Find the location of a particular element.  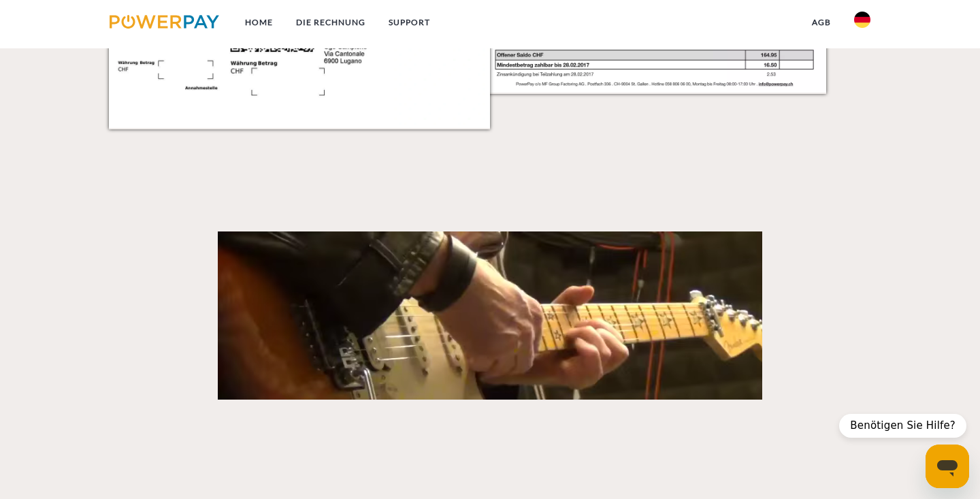

a: DIE RECHNUNG is located at coordinates (331, 23).